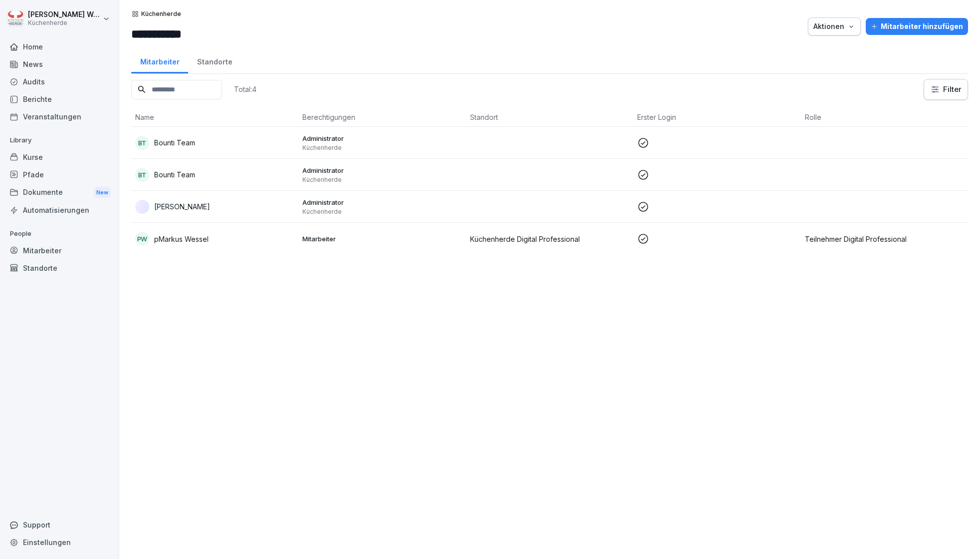 Image resolution: width=980 pixels, height=559 pixels. I want to click on div: Support, so click(59, 524).